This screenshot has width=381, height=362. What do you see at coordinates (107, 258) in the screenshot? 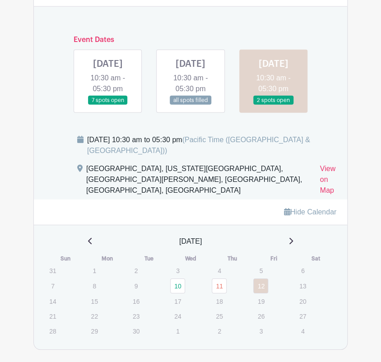
I see `th: Mon` at bounding box center [107, 258].